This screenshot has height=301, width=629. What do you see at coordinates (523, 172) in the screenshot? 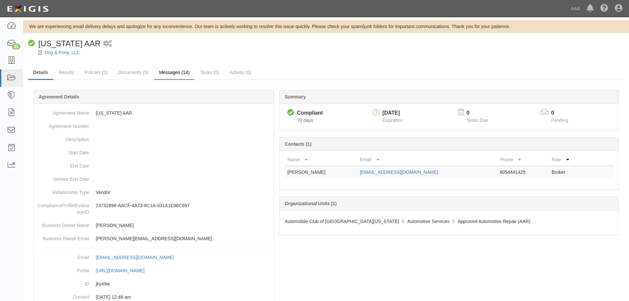
I see `td: 8054441425` at bounding box center [523, 172].